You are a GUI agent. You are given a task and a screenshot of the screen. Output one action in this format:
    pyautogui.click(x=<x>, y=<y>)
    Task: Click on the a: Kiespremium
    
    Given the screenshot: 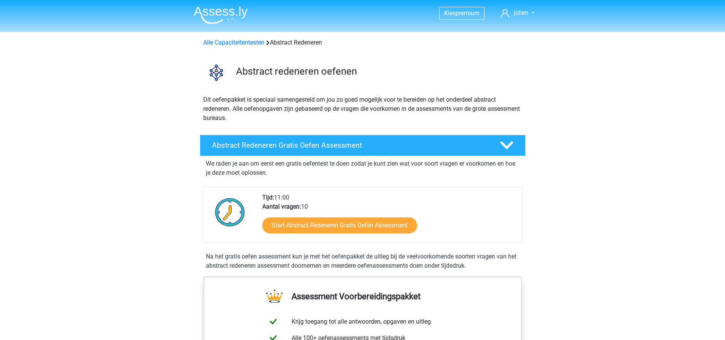 What is the action you would take?
    pyautogui.click(x=462, y=13)
    